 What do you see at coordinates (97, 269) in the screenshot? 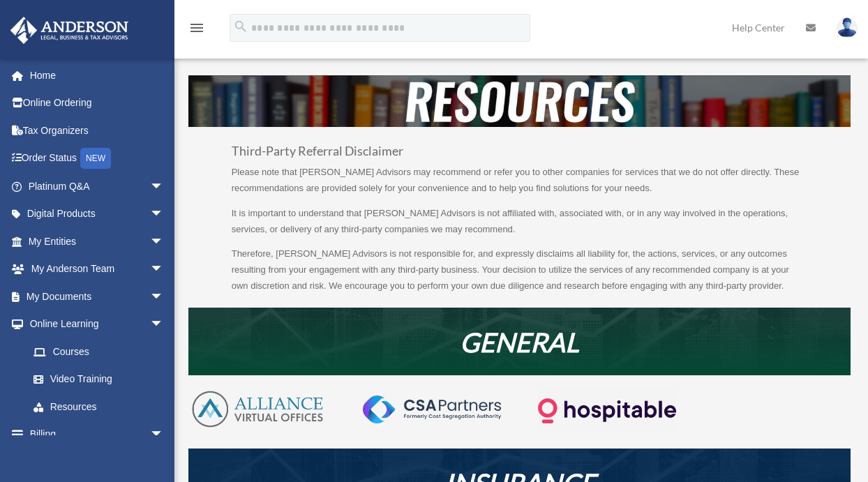
I see `a: My Anderson Teamarrow_drop_down` at bounding box center [97, 269].